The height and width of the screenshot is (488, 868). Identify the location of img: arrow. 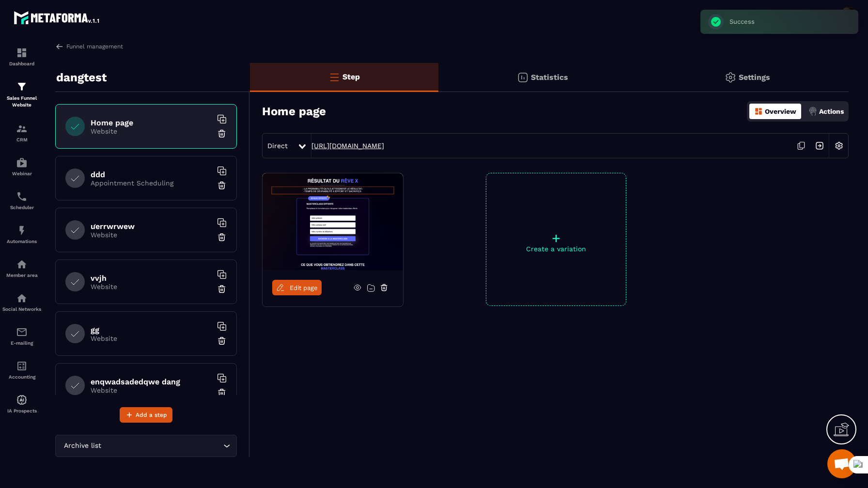
(60, 46).